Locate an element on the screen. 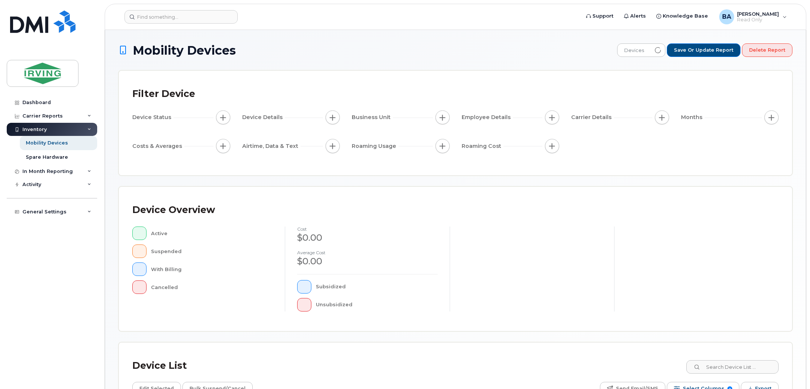 The height and width of the screenshot is (389, 810). input: Search Device List ... is located at coordinates (733, 367).